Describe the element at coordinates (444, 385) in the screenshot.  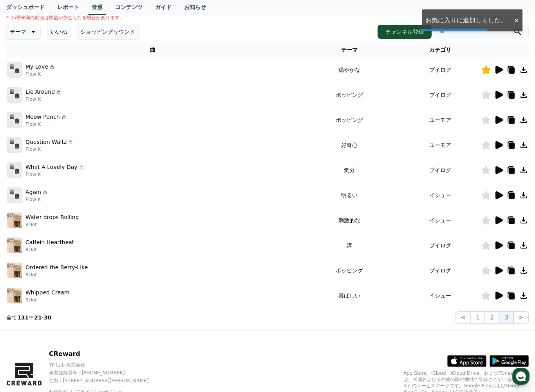
I see `span: Settings` at that location.